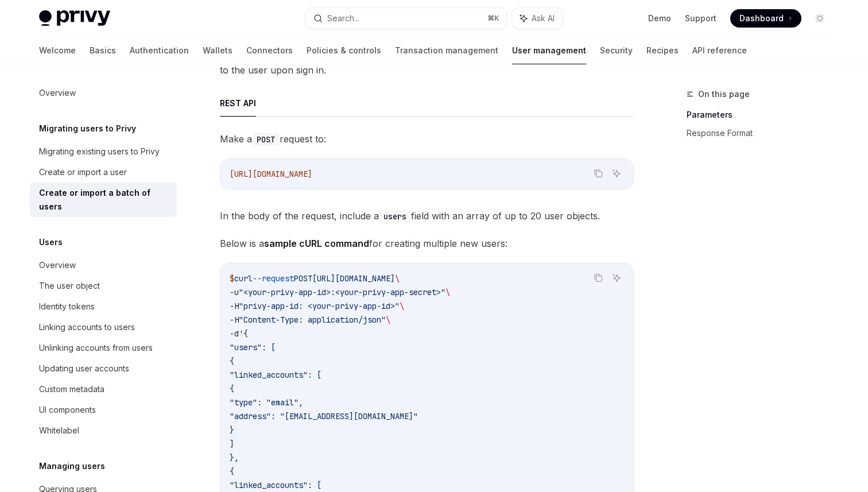 Image resolution: width=868 pixels, height=492 pixels. What do you see at coordinates (549, 50) in the screenshot?
I see `a: User management` at bounding box center [549, 50].